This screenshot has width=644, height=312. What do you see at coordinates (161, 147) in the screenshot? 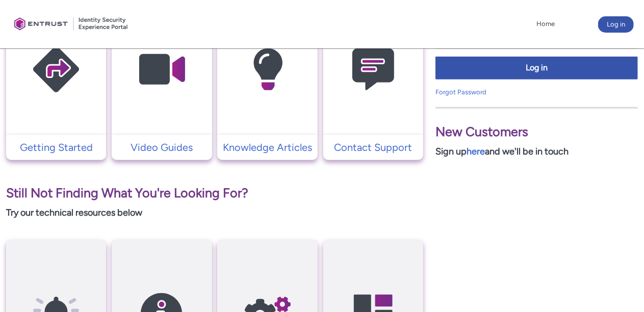
I see `a: Video Guides` at bounding box center [161, 147].